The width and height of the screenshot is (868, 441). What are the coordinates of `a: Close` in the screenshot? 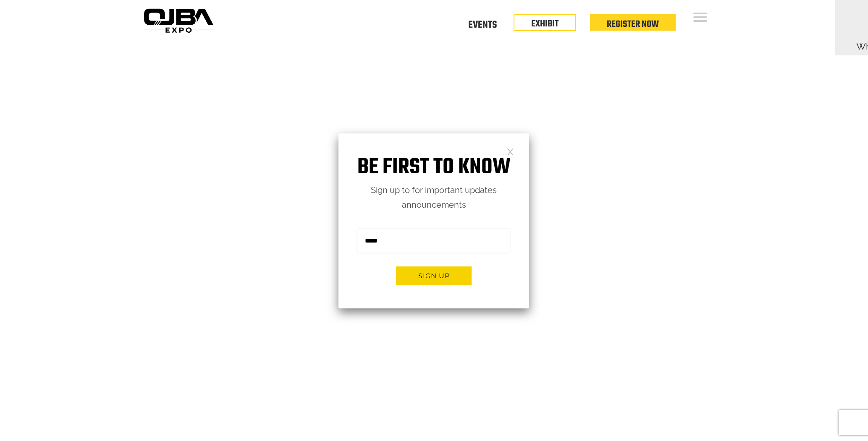 It's located at (511, 151).